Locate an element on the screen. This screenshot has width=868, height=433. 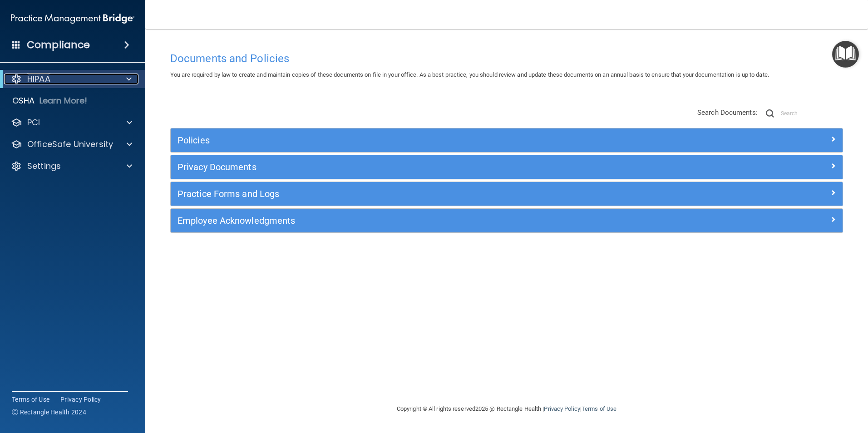
p: OSHA is located at coordinates (24, 100).